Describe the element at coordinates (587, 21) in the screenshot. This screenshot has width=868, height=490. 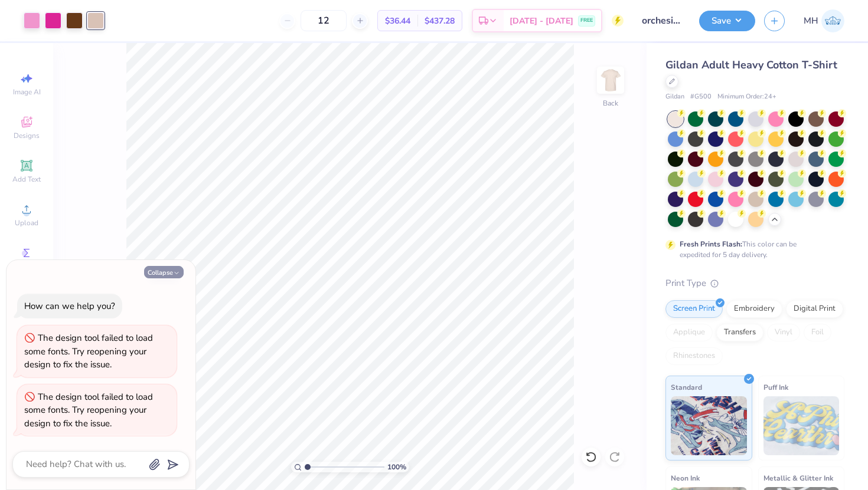
I see `span: FREE` at that location.